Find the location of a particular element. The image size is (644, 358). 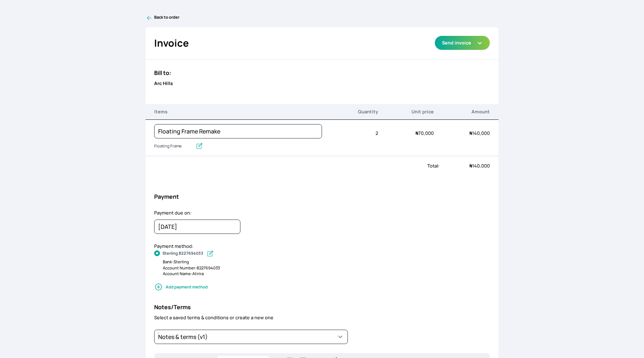

h2: Invoice is located at coordinates (172, 43).